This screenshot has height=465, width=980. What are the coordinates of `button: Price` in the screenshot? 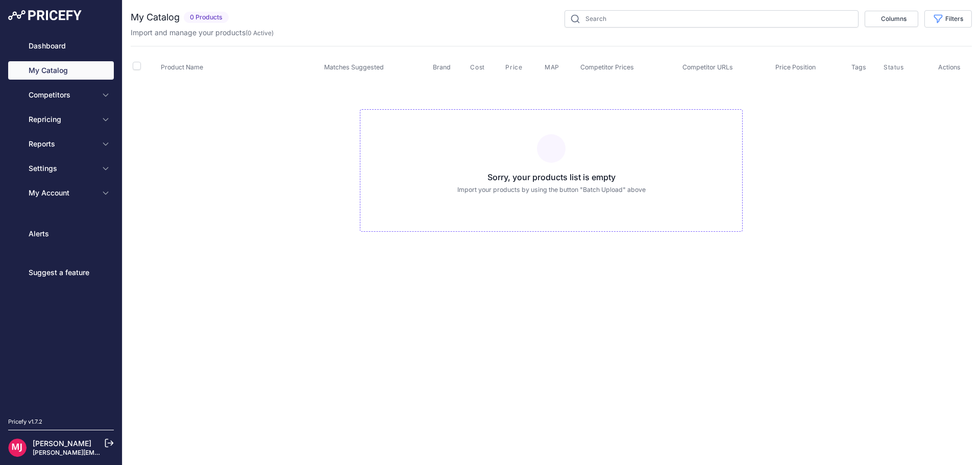 It's located at (514, 67).